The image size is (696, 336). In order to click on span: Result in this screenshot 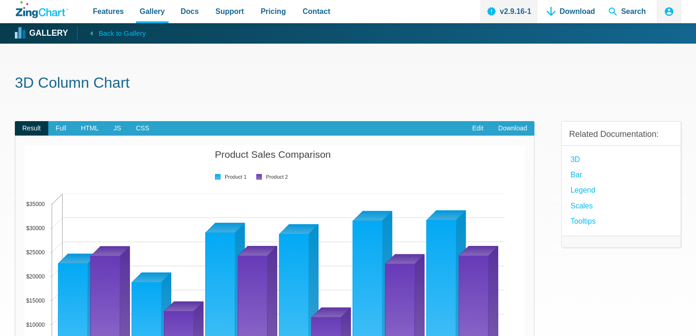, I will do `click(32, 129)`.